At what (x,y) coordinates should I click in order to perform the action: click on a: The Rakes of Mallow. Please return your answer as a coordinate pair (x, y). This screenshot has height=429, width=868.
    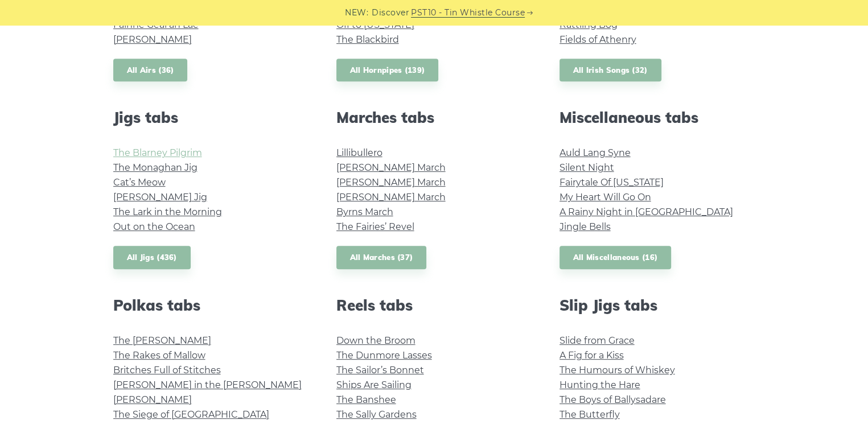
    Looking at the image, I should click on (159, 355).